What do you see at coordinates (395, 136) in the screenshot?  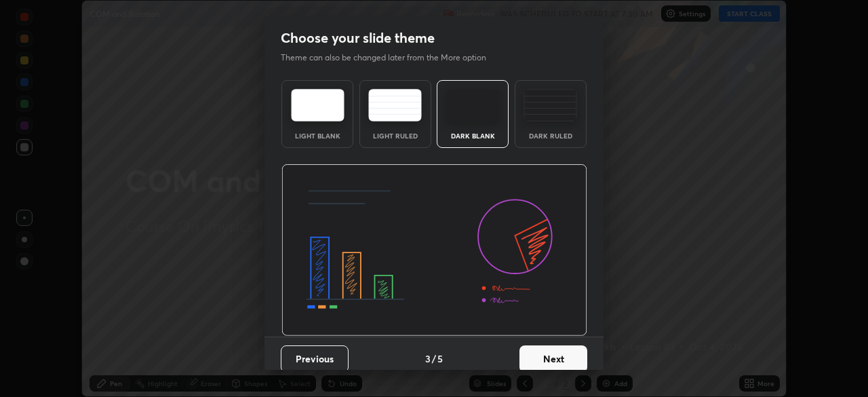 I see `div: Light Ruled` at bounding box center [395, 136].